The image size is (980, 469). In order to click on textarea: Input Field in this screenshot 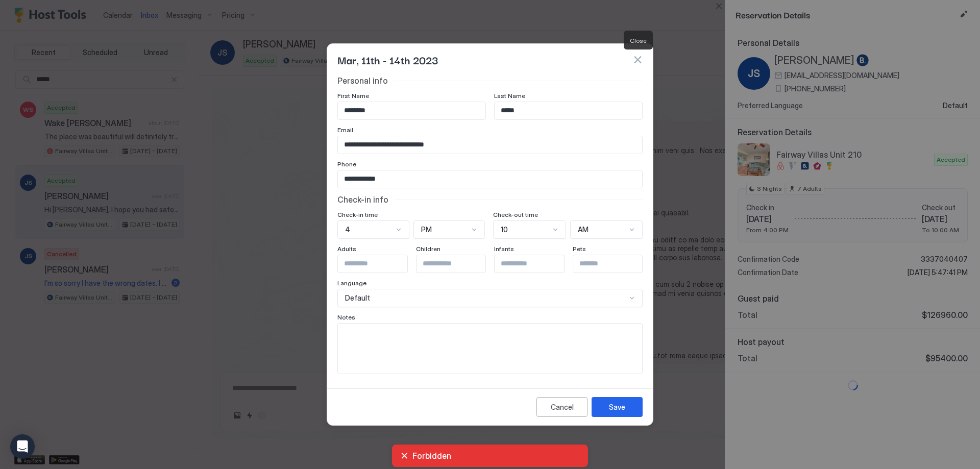, I will do `click(490, 349)`.